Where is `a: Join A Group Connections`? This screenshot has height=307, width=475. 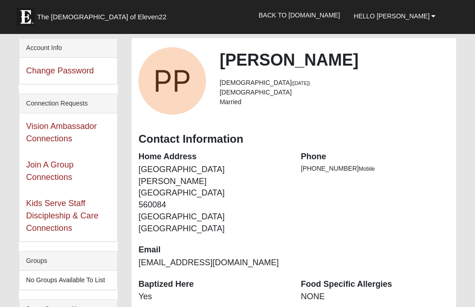
a: Join A Group Connections is located at coordinates (50, 171).